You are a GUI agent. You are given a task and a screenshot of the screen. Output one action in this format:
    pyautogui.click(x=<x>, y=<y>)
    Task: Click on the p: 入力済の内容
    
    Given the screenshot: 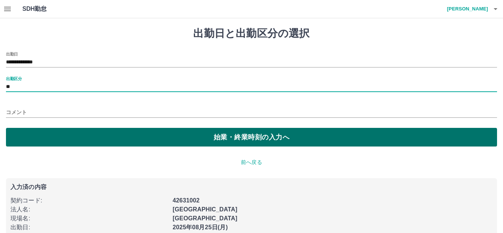 What is the action you would take?
    pyautogui.click(x=251, y=187)
    